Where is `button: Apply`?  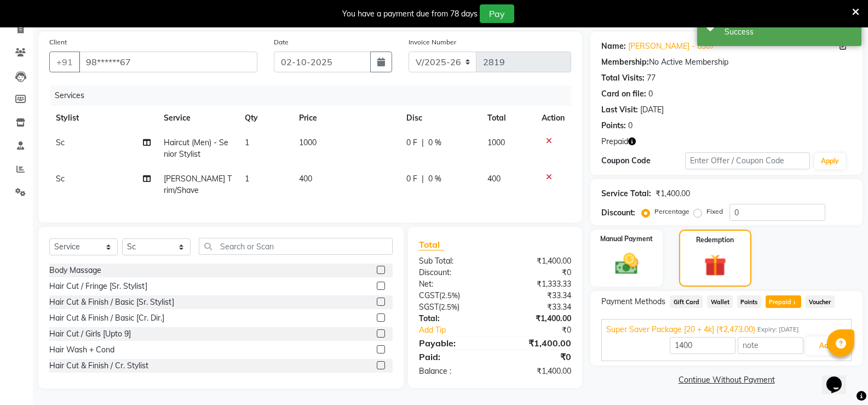
button: Apply is located at coordinates (830, 161).